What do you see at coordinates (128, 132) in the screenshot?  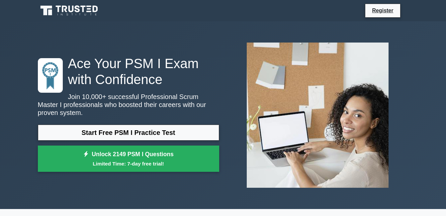 I see `a: Start Free PSM I Practice Test` at bounding box center [128, 132].